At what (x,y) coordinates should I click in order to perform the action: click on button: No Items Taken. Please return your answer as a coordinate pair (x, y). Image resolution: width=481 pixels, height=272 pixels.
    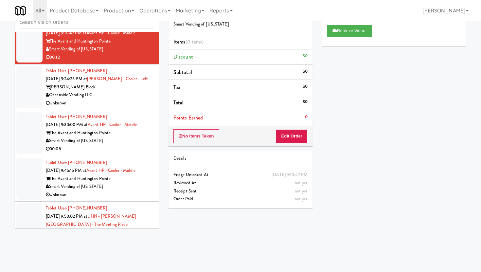
    Looking at the image, I should click on (196, 136).